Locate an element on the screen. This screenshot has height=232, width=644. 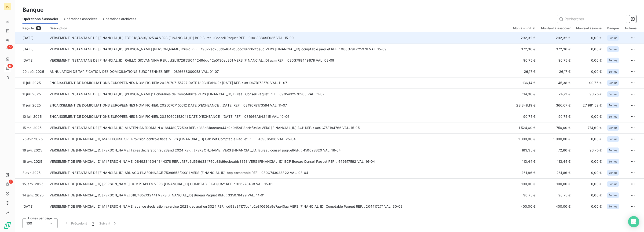
span: Opérations archivées is located at coordinates (119, 19).